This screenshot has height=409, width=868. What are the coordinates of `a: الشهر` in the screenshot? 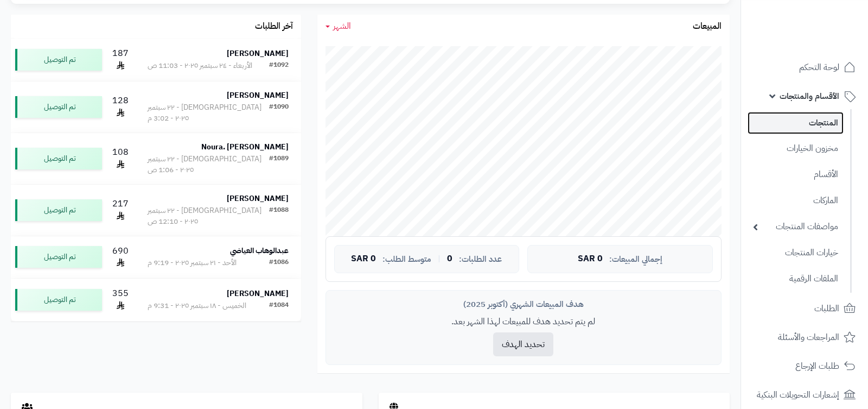 It's located at (338, 26).